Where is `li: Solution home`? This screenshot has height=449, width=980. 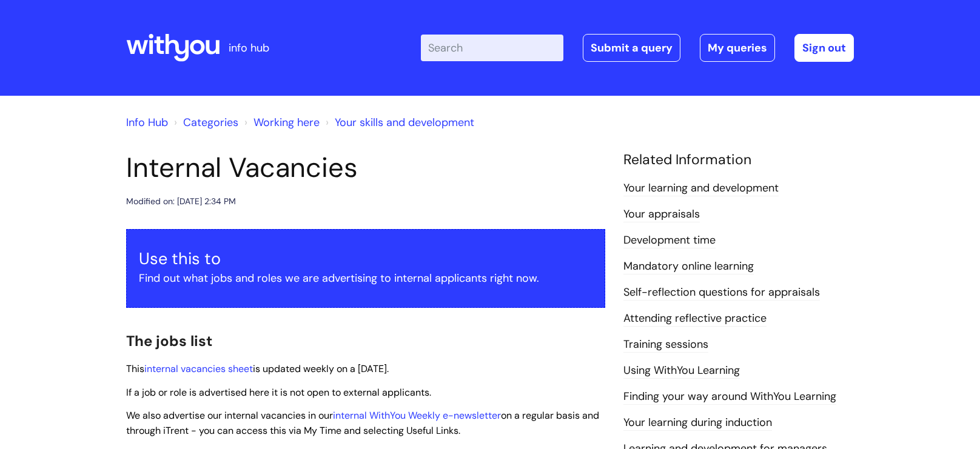 li: Solution home is located at coordinates (205, 123).